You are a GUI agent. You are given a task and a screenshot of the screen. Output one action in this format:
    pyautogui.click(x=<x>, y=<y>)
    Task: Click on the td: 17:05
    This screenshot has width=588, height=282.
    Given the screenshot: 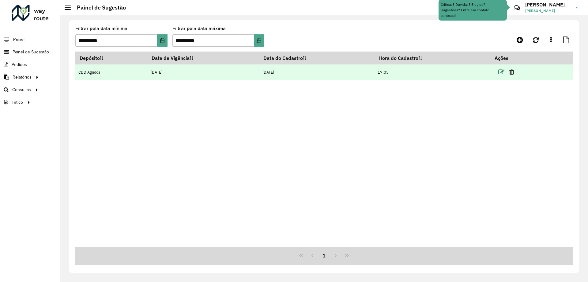 What is the action you would take?
    pyautogui.click(x=432, y=72)
    